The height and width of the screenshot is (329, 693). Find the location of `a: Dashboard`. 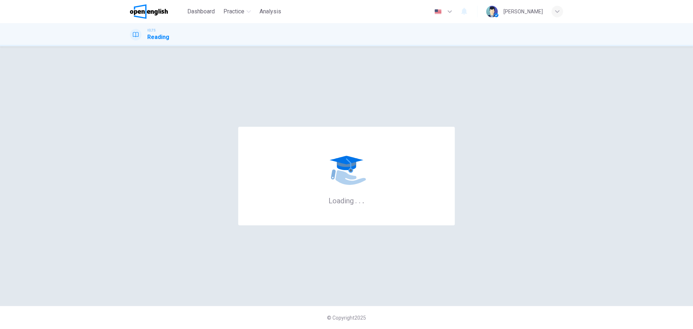

a: Dashboard is located at coordinates (201, 12).